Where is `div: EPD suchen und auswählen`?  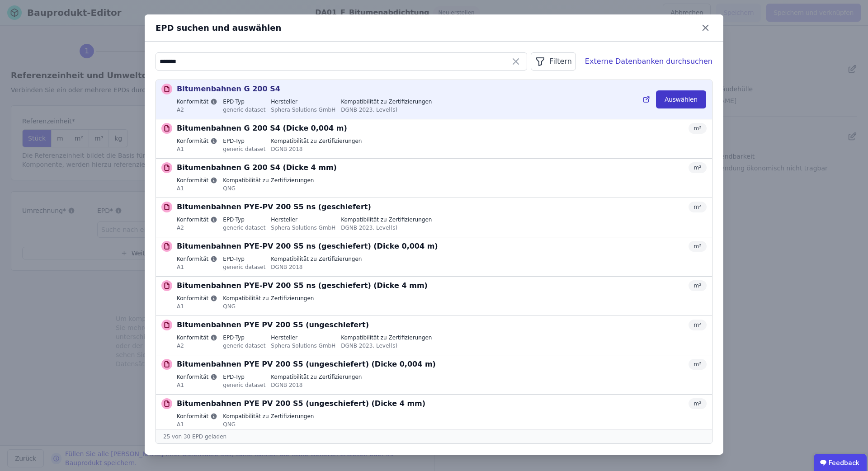
div: EPD suchen und auswählen is located at coordinates (427, 28).